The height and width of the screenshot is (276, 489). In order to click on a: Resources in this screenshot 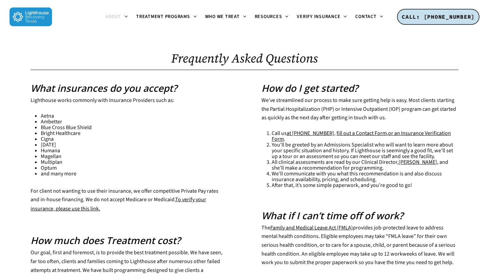, I will do `click(271, 17)`.